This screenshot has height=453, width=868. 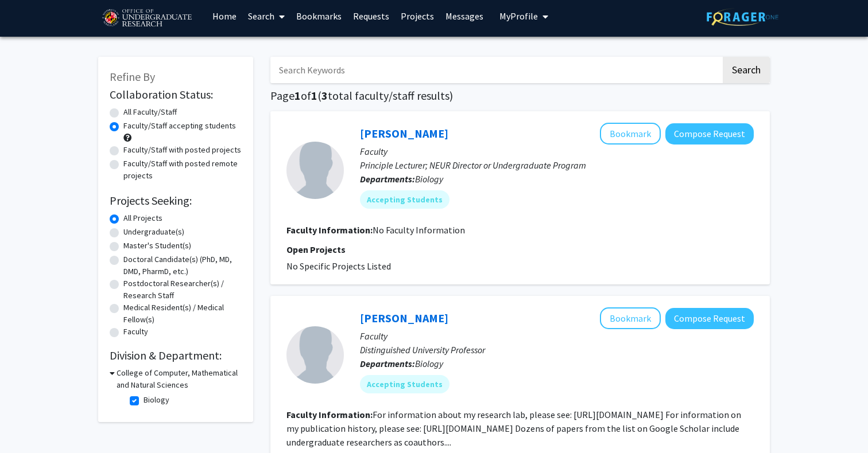 What do you see at coordinates (746, 70) in the screenshot?
I see `button: Search` at bounding box center [746, 70].